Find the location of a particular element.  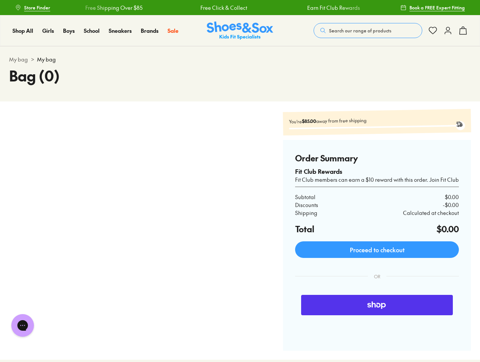

p: Shipping is located at coordinates (306, 213).